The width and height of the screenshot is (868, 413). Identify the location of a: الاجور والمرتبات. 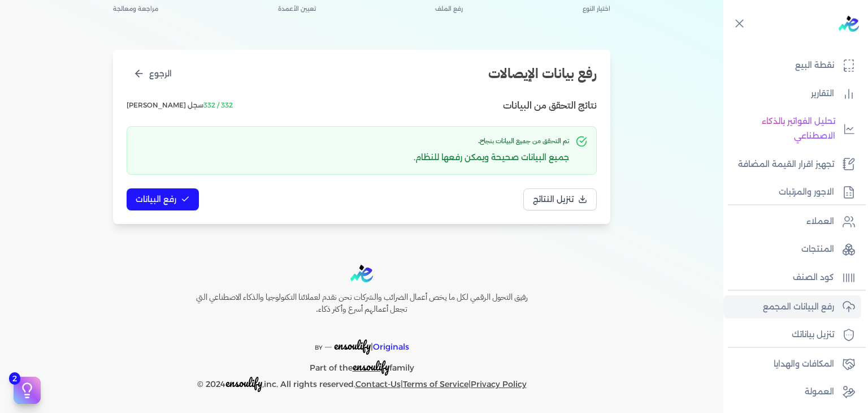
(792, 192).